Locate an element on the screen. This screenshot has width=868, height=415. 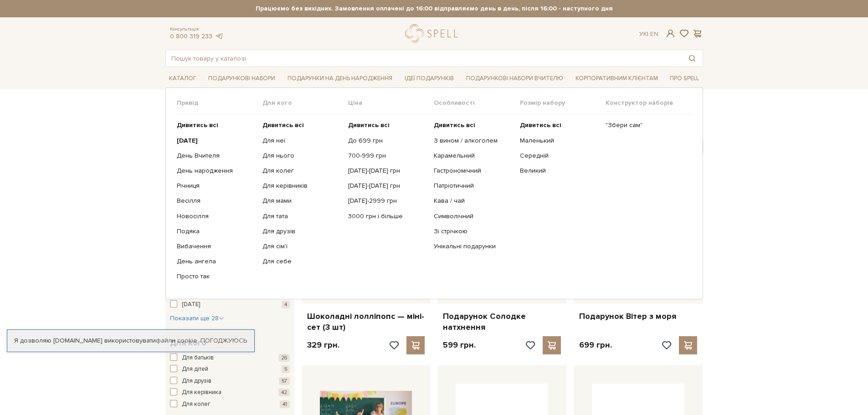
span: Привід is located at coordinates (220, 103).